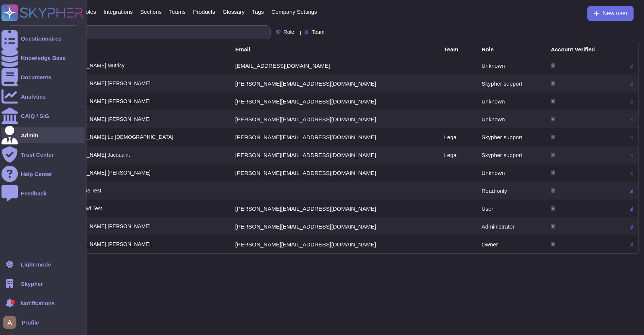  I want to click on td: Administrator, so click(512, 226).